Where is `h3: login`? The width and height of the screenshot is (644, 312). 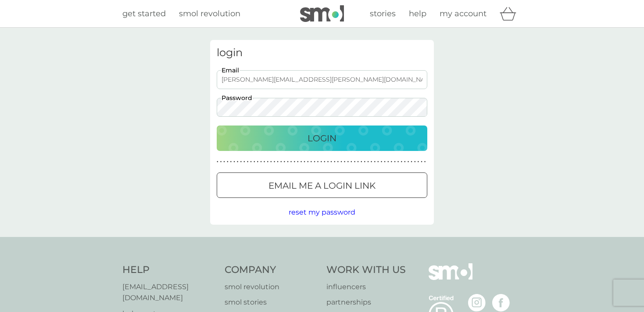
h3: login is located at coordinates (322, 53).